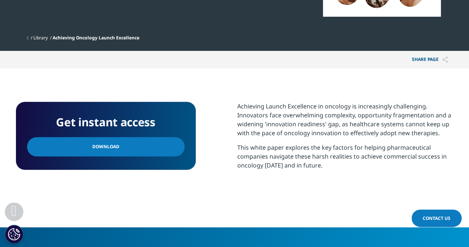  What do you see at coordinates (106, 147) in the screenshot?
I see `a: Download` at bounding box center [106, 147].